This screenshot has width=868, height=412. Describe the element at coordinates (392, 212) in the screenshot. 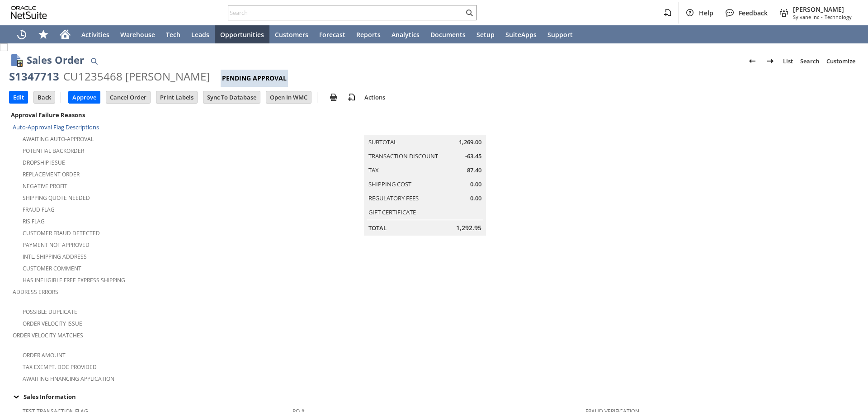

I see `a: Gift Certificate` at that location.